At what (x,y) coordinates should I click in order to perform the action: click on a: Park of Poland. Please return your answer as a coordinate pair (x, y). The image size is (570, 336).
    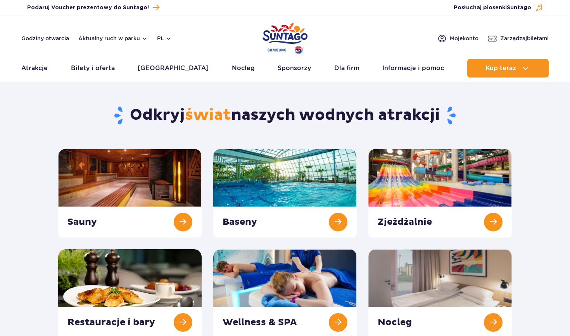
    Looking at the image, I should click on (285, 37).